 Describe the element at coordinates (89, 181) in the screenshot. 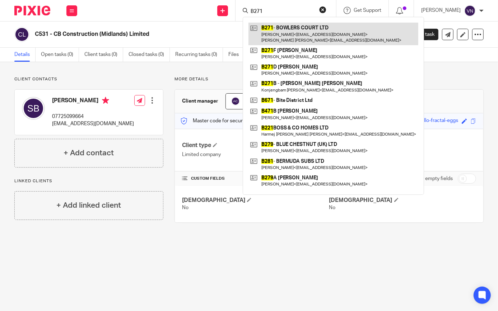

I see `p: Linked clients` at that location.